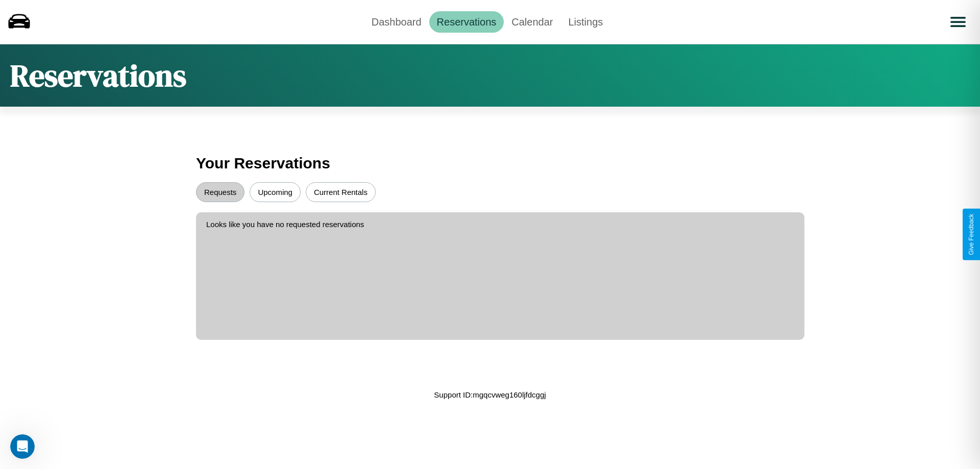  What do you see at coordinates (500, 224) in the screenshot?
I see `p: Looks like you have no requested reservations` at bounding box center [500, 224].